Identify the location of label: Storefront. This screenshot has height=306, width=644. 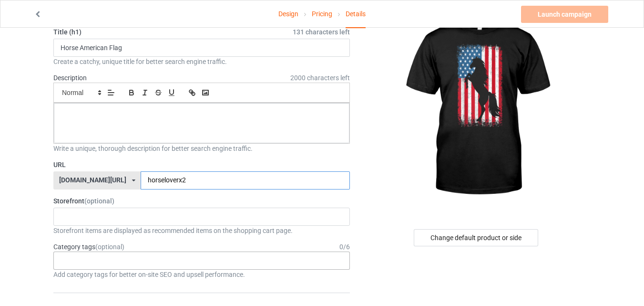
(202, 201).